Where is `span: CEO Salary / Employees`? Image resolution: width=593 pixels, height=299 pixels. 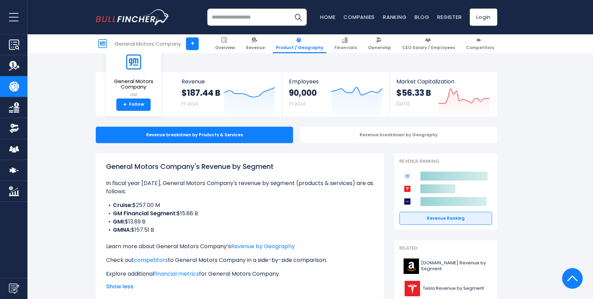 span: CEO Salary / Employees is located at coordinates (429, 48).